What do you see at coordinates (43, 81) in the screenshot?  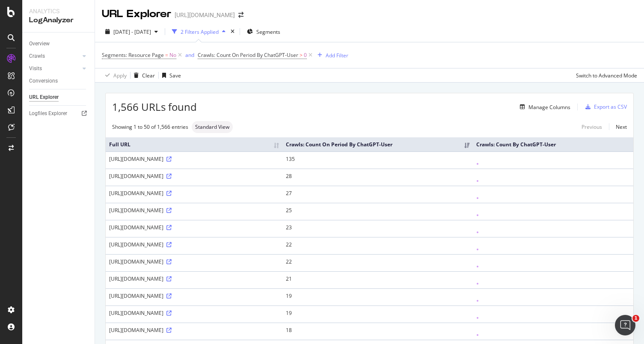 I see `div: Conversions` at bounding box center [43, 81].